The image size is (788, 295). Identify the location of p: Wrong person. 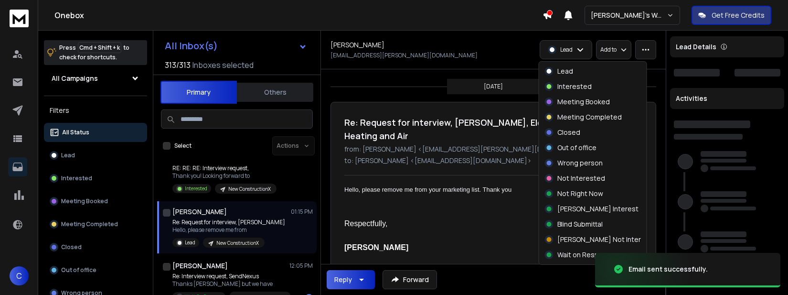
(579, 163).